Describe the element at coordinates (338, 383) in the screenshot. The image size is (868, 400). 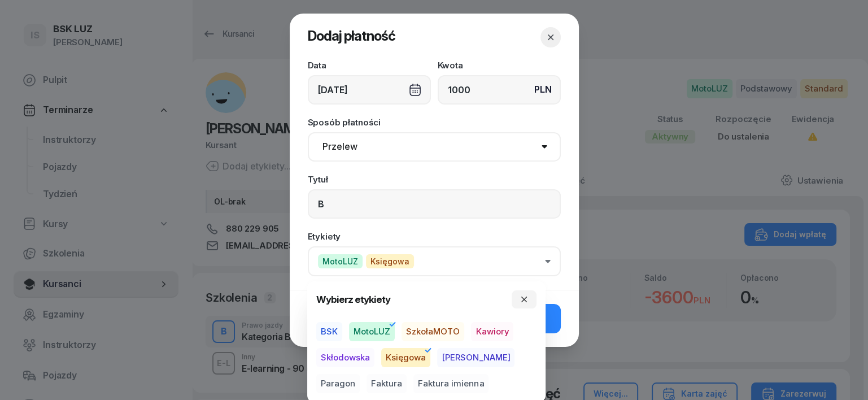
I see `button: Paragon` at that location.